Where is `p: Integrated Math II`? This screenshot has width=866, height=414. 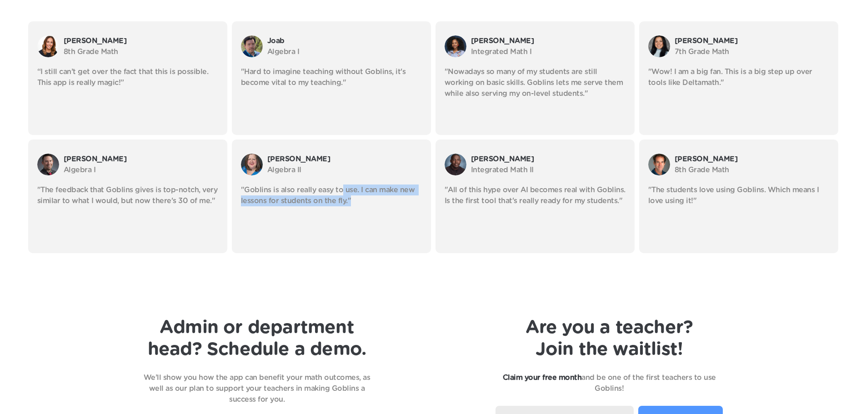
p: Integrated Math II is located at coordinates (548, 170).